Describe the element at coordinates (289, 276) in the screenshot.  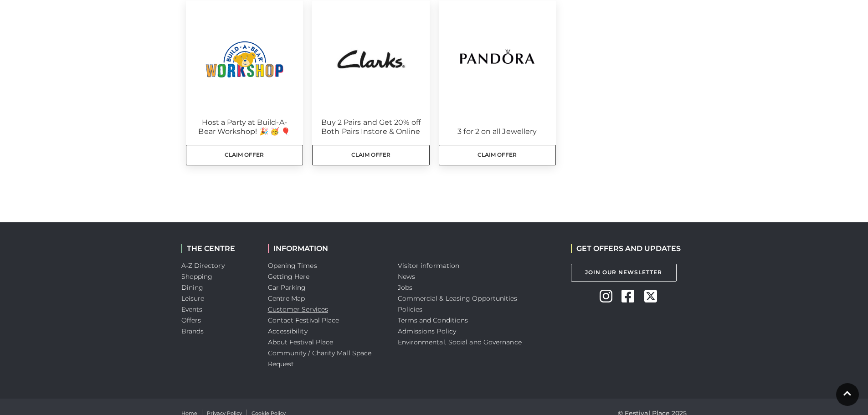
I see `a: Getting Here` at that location.